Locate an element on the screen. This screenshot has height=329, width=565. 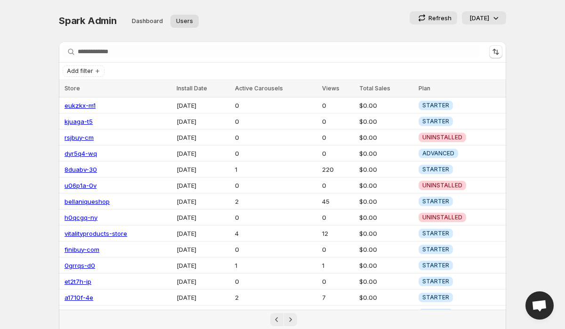
a: kjuaga-t5 is located at coordinates (79, 121).